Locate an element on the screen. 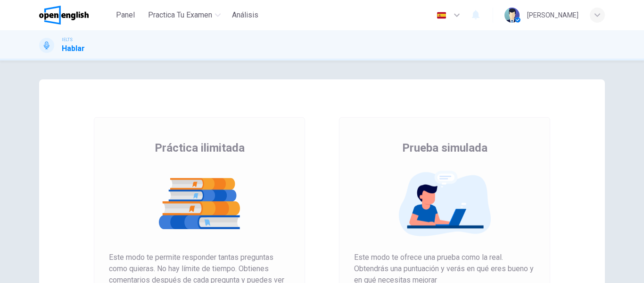  a: Panel is located at coordinates (125, 15).